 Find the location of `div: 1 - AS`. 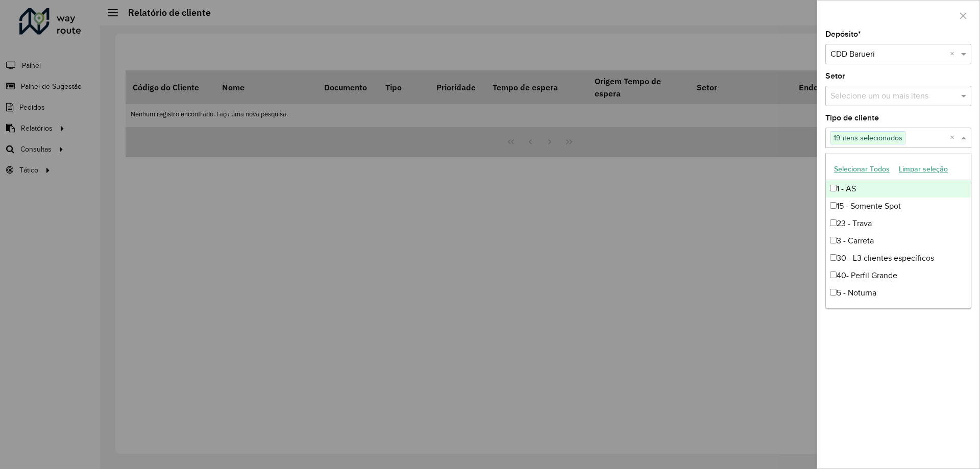

div: 1 - AS is located at coordinates (898, 189).